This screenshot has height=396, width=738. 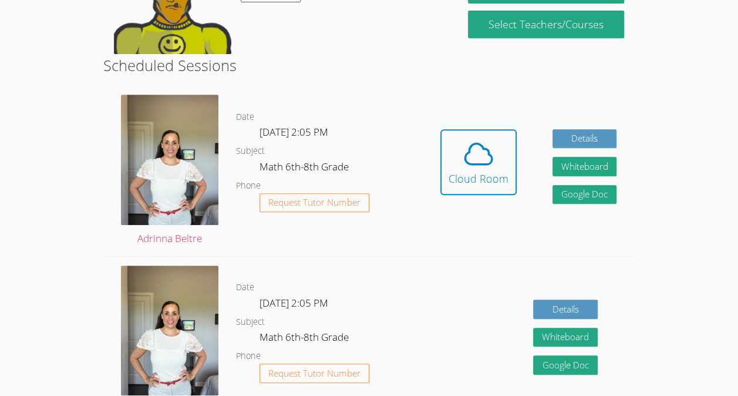 What do you see at coordinates (170, 170) in the screenshot?
I see `a: Adrinna Beltre` at bounding box center [170, 170].